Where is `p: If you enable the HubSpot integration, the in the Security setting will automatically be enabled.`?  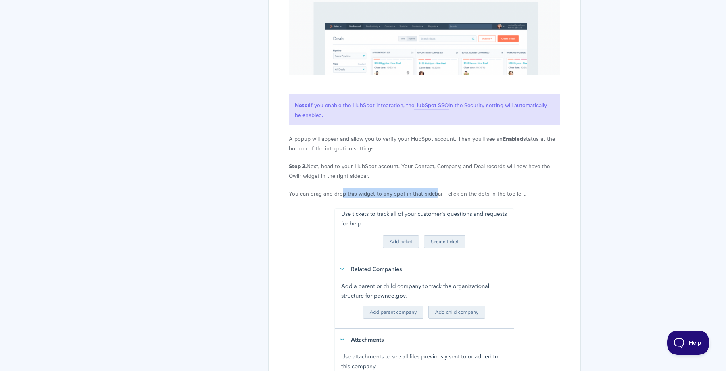 p: If you enable the HubSpot integration, the in the Security setting will automatically be enabled. is located at coordinates (424, 110).